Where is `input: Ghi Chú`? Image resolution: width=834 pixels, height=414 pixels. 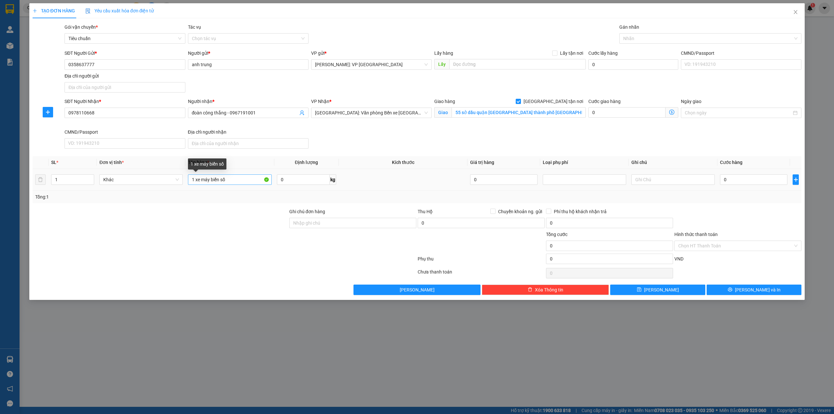 input: Ghi Chú is located at coordinates (673, 180).